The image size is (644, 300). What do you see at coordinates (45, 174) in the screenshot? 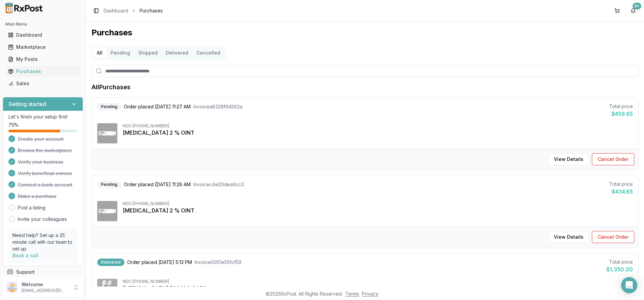
I see `span: Verify beneficial owners` at bounding box center [45, 174].